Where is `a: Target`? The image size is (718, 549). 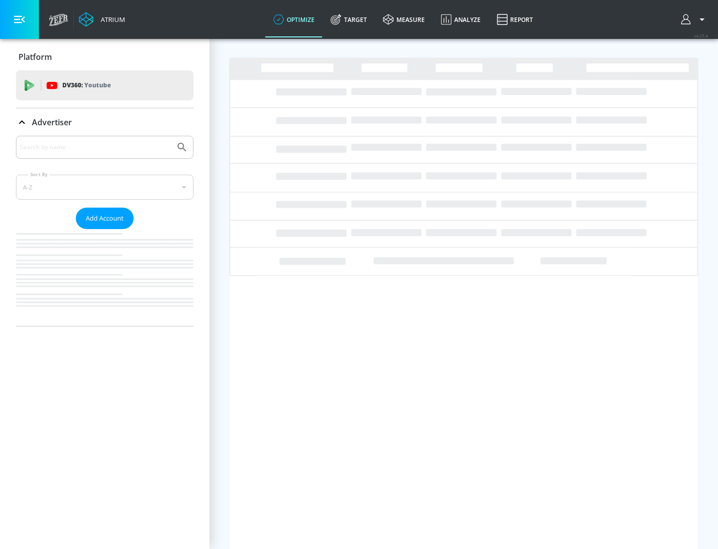
a: Target is located at coordinates (349, 19).